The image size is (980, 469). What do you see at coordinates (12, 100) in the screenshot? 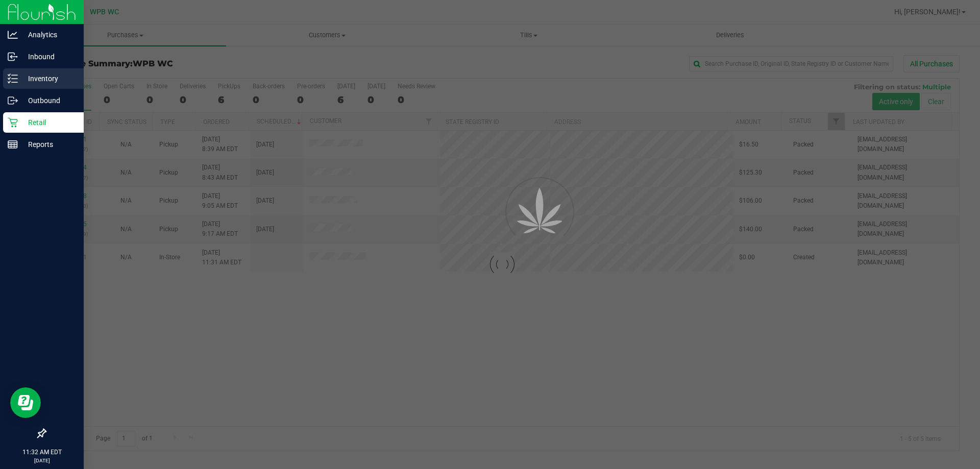
I see `inline-svg: Outbound` at bounding box center [12, 100].